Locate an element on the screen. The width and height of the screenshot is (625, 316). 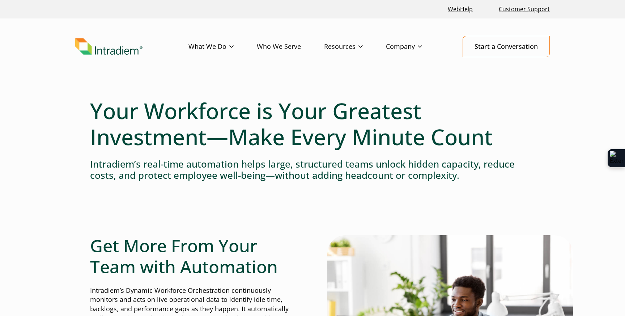
h1: Your Workforce is Your Greatest Investment—Make Every Minute Count is located at coordinates (313, 124).